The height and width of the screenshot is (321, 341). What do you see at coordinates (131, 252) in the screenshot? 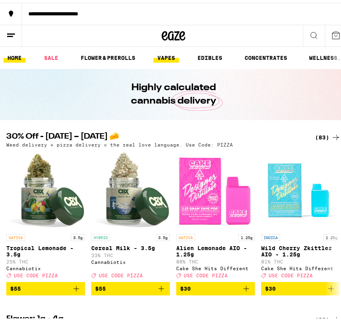
I see `p: 33% THC` at bounding box center [131, 252].